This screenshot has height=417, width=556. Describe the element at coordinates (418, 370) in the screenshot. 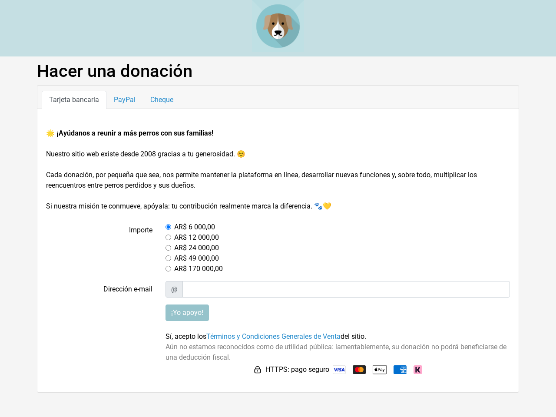

I see `img: Klarna` at that location.